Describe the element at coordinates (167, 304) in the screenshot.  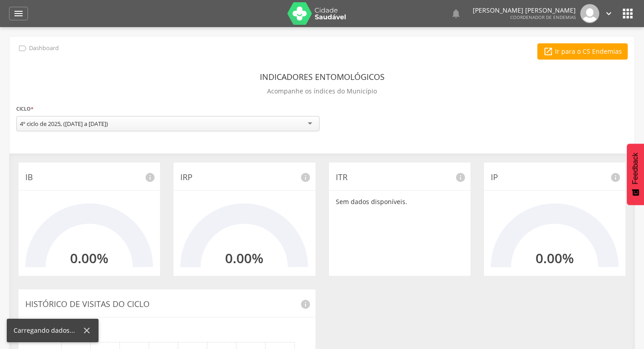
I see `p: Histórico de Visitas do Ciclo` at that location.